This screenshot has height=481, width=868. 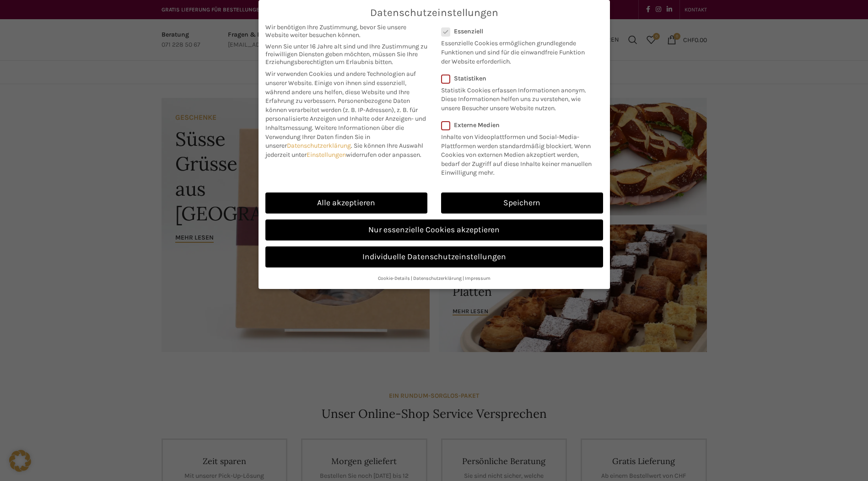 I want to click on label: Essenziell, so click(x=516, y=31).